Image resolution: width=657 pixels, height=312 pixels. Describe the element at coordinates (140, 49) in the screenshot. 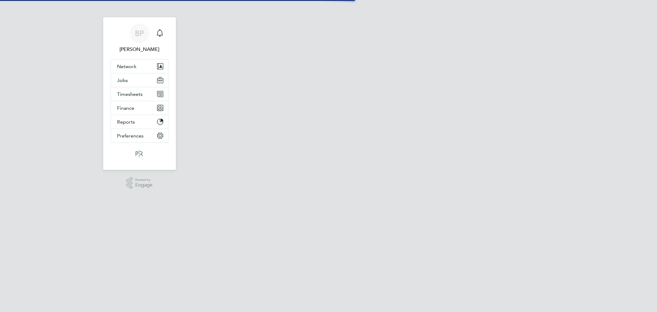

I see `span: Ben Perkin` at that location.